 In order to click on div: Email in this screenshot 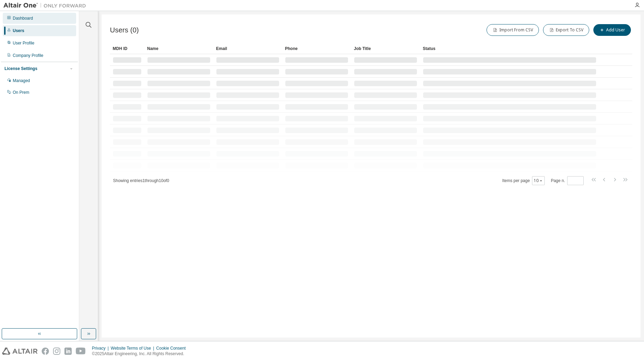, I will do `click(248, 49)`.